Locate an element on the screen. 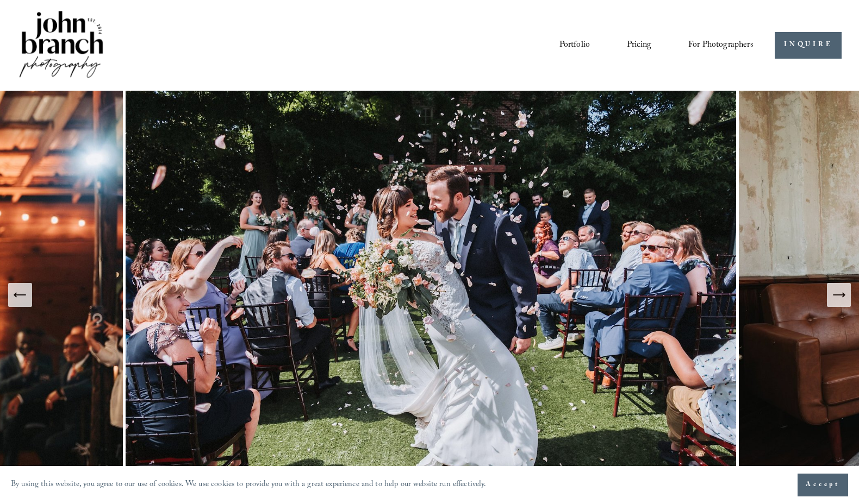 This screenshot has height=504, width=859. button: Accept is located at coordinates (822, 485).